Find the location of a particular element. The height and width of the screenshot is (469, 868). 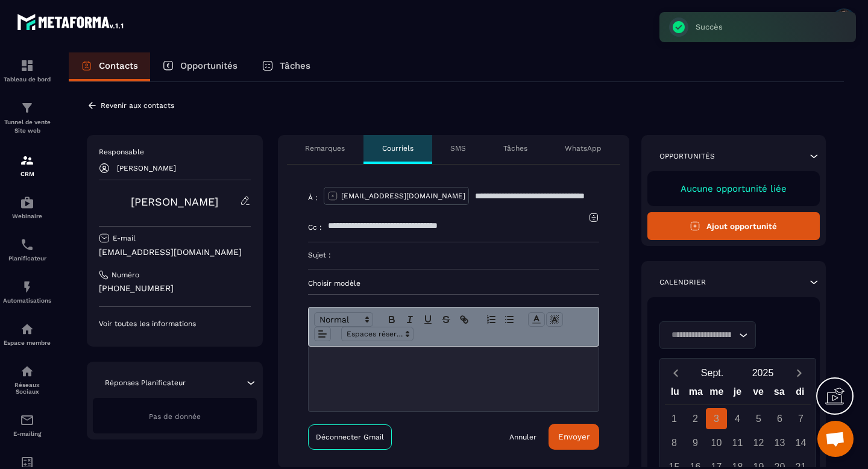

div: 8 is located at coordinates (674, 443).